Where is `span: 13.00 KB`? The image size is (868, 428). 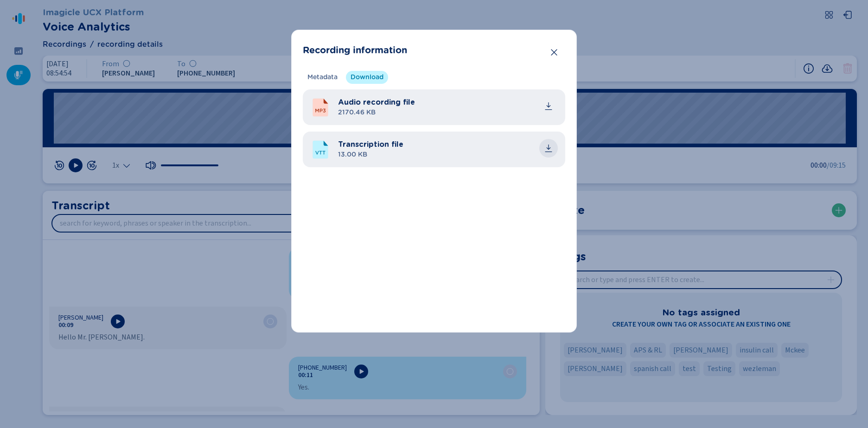 span: 13.00 KB is located at coordinates (371, 155).